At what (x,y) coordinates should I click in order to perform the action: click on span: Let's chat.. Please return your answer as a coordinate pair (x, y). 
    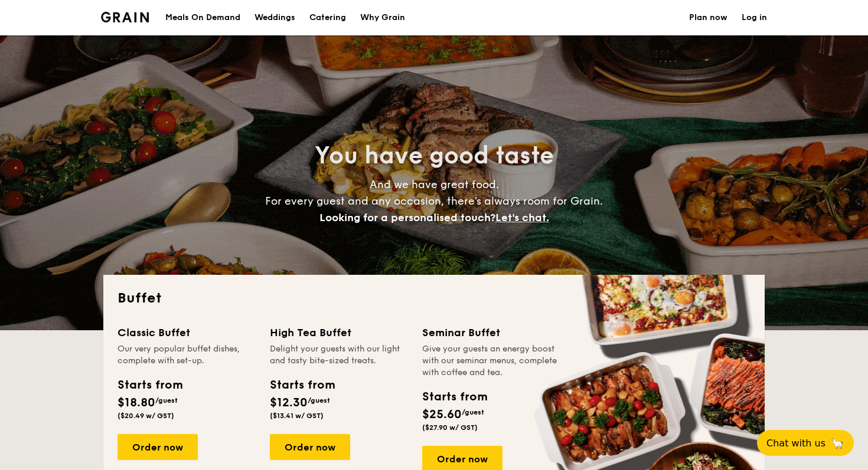
    Looking at the image, I should click on (522, 218).